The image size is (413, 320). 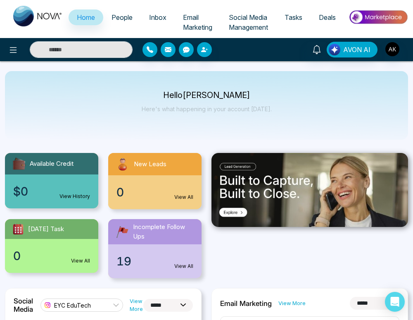 I want to click on span: Tasks, so click(x=293, y=17).